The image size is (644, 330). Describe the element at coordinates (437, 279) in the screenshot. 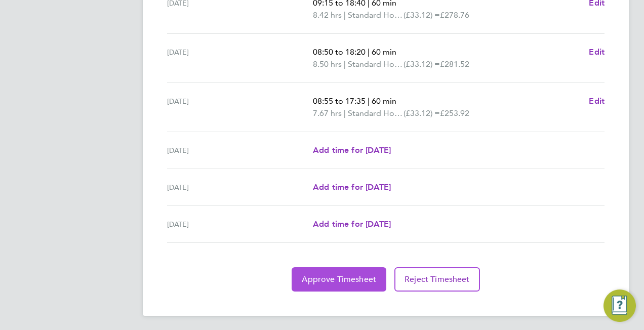

I see `button: Reject Timesheet` at that location.